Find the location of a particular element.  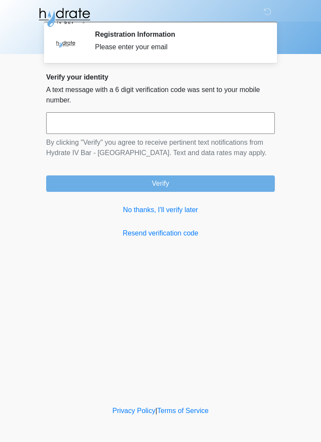

a: Privacy Policy is located at coordinates (134, 410).